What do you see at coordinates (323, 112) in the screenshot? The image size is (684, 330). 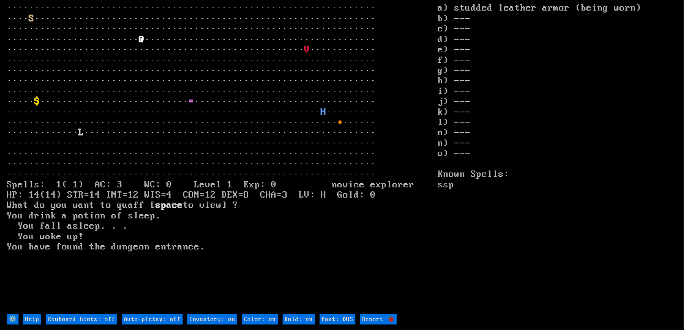 I see `font: H` at bounding box center [323, 112].